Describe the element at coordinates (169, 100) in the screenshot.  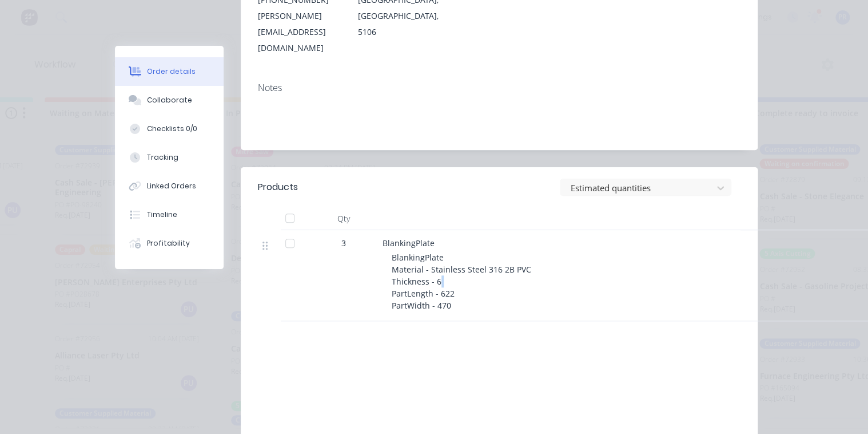
I see `button: Collaborate` at that location.